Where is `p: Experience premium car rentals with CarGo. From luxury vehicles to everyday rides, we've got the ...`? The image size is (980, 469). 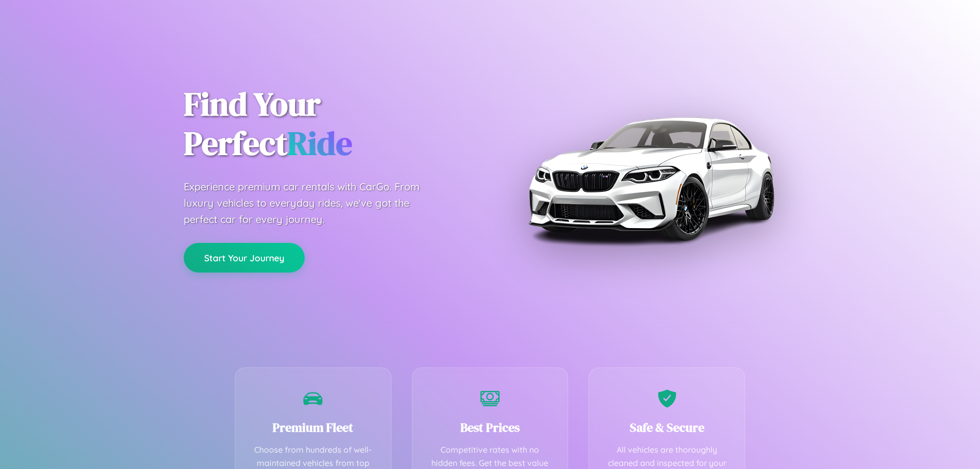
p: Experience premium car rentals with CarGo. From luxury vehicles to everyday rides, we've got the ... is located at coordinates (311, 203).